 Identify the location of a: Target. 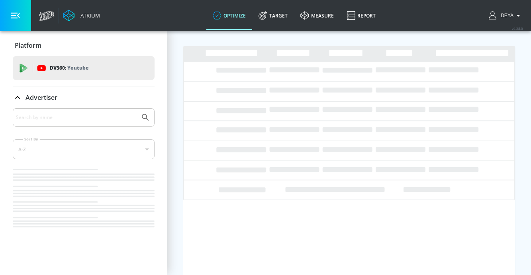
(273, 16).